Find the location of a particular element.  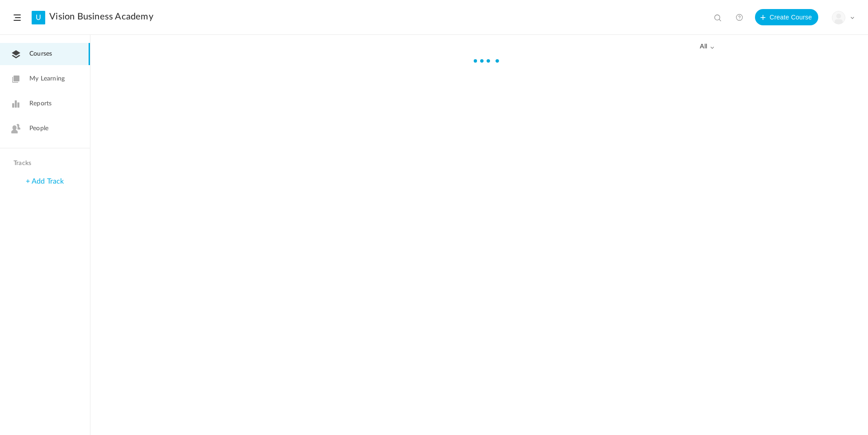

img: user-image.png is located at coordinates (839, 18).